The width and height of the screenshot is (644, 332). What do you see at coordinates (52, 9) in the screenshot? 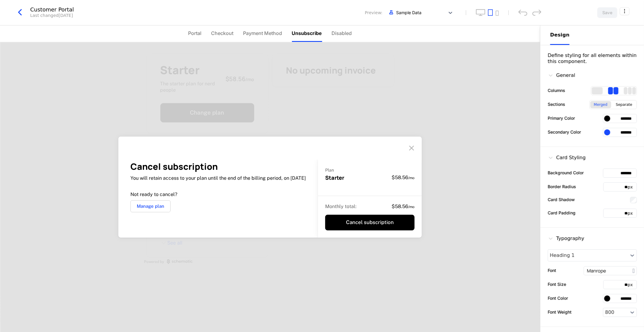
I see `div: Customer Portal` at bounding box center [52, 9].